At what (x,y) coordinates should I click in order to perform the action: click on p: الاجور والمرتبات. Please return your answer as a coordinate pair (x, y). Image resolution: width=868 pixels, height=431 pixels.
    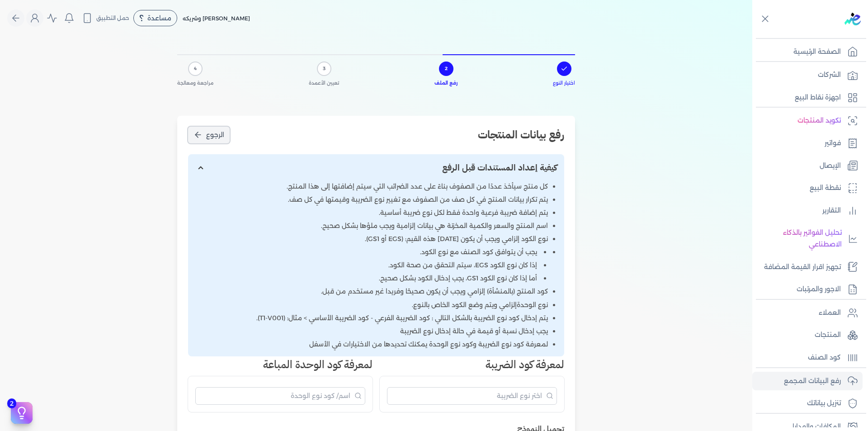
    Looking at the image, I should click on (818, 290).